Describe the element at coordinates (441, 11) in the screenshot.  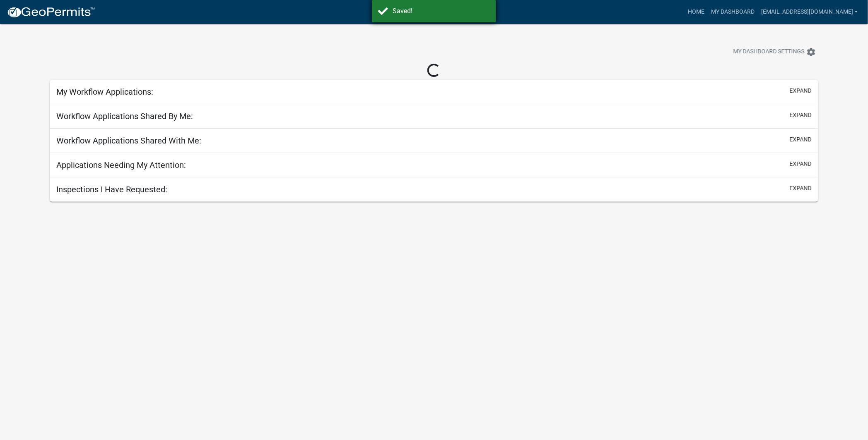
I see `div: Saved!` at that location.